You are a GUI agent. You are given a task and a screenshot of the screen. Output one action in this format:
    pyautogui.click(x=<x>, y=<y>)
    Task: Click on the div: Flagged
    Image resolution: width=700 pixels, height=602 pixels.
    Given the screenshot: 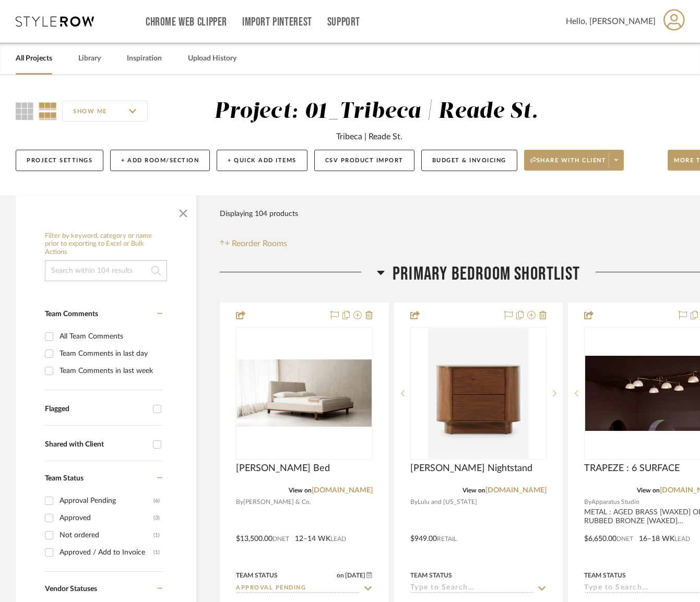 What is the action you would take?
    pyautogui.click(x=96, y=409)
    